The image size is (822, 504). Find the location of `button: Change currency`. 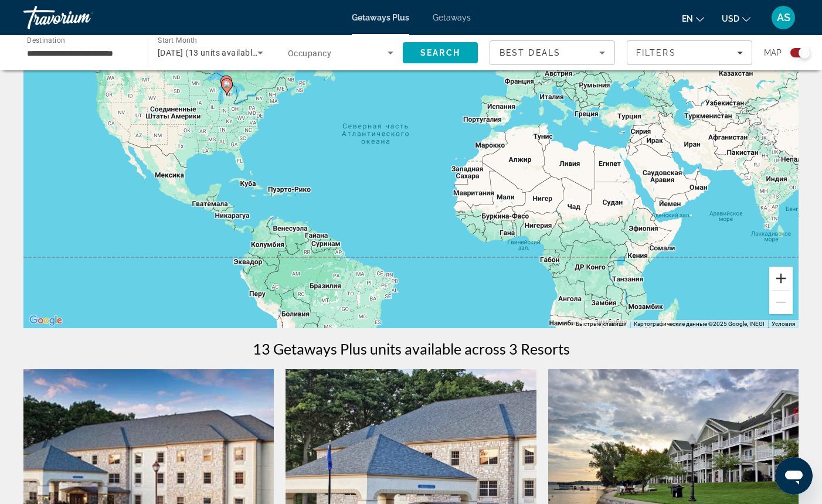

button: Change currency is located at coordinates (735, 18).